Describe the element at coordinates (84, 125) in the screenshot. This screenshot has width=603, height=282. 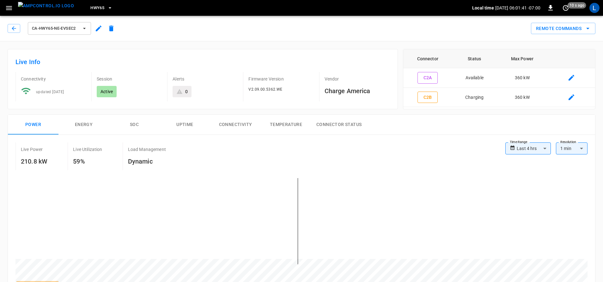
I see `button: Energy` at that location.